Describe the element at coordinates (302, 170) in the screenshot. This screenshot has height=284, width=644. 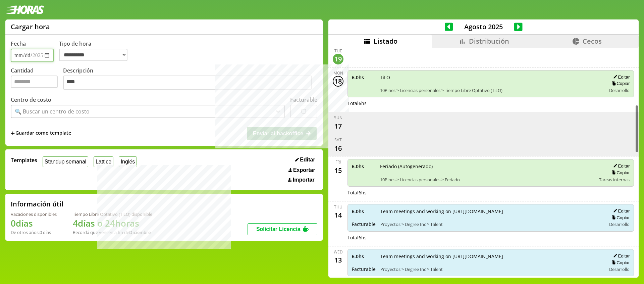
I see `button: Exportar` at that location.